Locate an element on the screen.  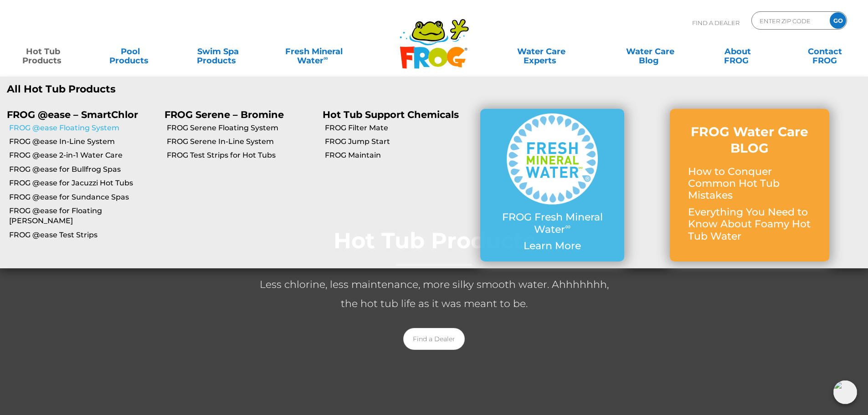
p: Less chlorine, less maintenance, more silky smooth water. Ahhhhhhh, the hot tub life as it was me... is located at coordinates (434, 294).